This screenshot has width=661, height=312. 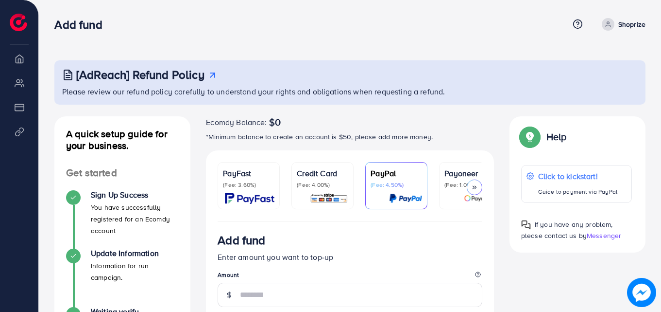 What do you see at coordinates (351, 91) in the screenshot?
I see `p: Please review our refund policy carefully to understand your rights and obligations when requesti...` at bounding box center [351, 91].